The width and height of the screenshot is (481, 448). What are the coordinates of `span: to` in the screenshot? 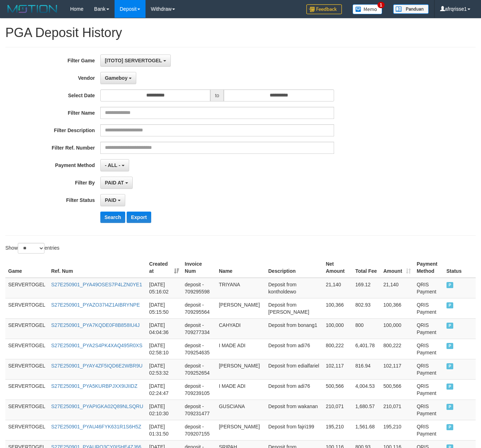 It's located at (217, 95).